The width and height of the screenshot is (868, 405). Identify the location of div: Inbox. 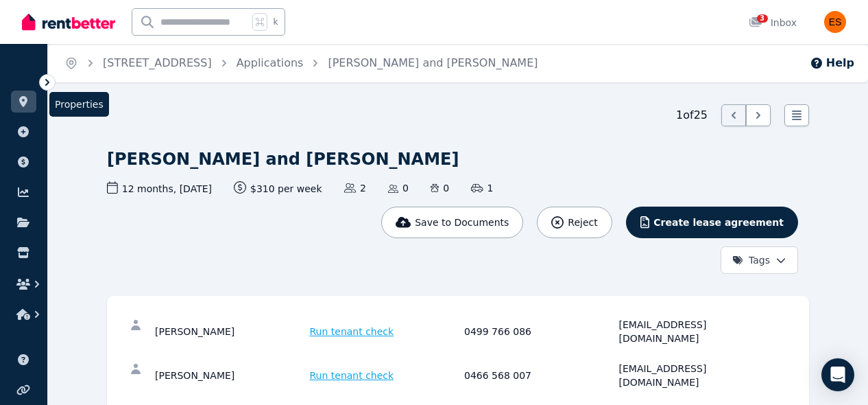
(773, 22).